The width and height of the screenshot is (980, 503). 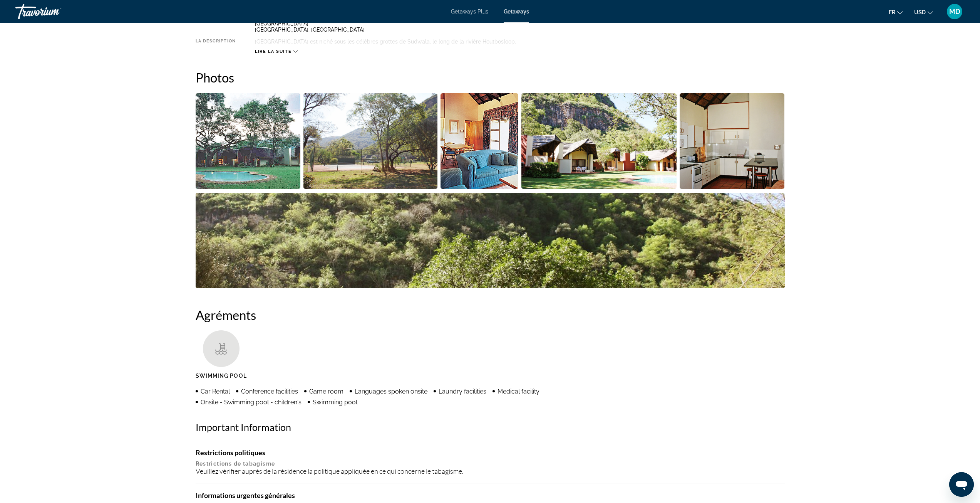 What do you see at coordinates (215, 23) in the screenshot?
I see `div: Adresse` at bounding box center [215, 23].